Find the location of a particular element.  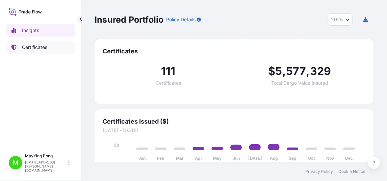

tspan: Apr is located at coordinates (199, 158).